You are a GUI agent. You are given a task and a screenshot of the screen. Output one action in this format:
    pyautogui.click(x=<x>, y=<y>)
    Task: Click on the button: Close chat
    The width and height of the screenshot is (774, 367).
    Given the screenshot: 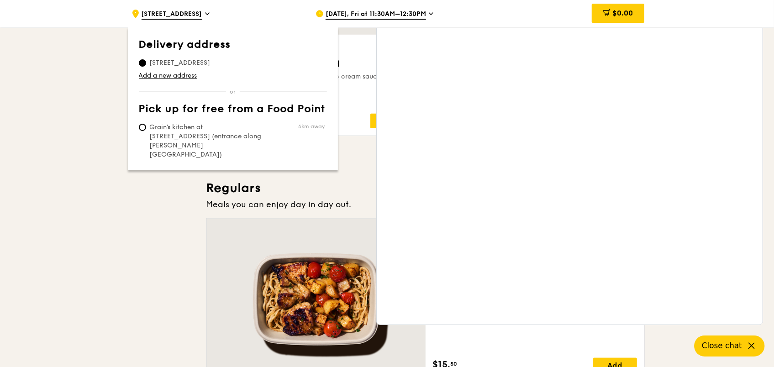 What is the action you would take?
    pyautogui.click(x=730, y=346)
    